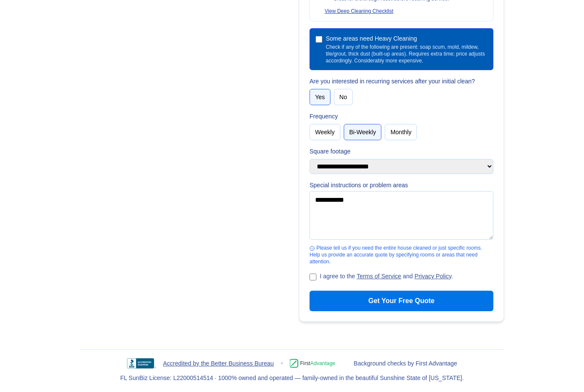  I want to click on label: Frequency, so click(402, 117).